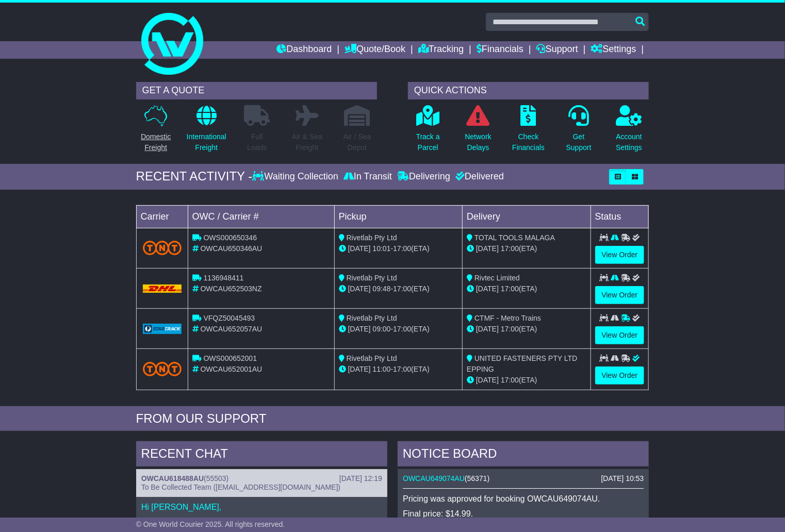 The height and width of the screenshot is (532, 785). Describe the element at coordinates (375, 50) in the screenshot. I see `a: Quote/Book` at that location.